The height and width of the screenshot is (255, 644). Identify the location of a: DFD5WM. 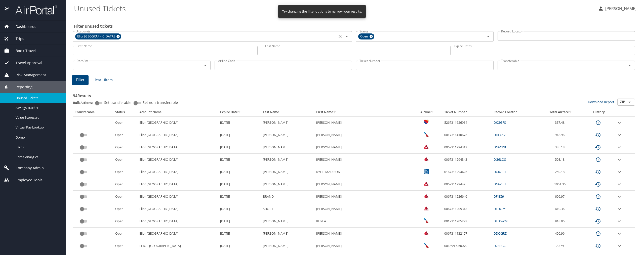
(501, 221).